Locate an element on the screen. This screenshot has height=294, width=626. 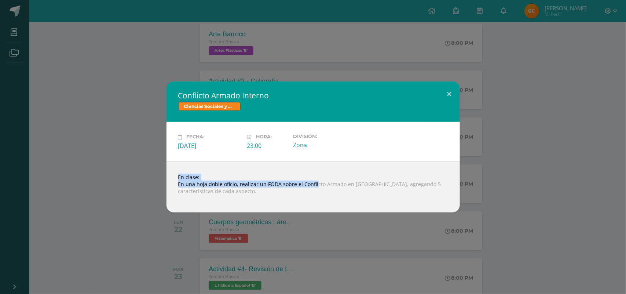
span: Ciencias Sociales y Formación Ciudadana is located at coordinates (209, 106).